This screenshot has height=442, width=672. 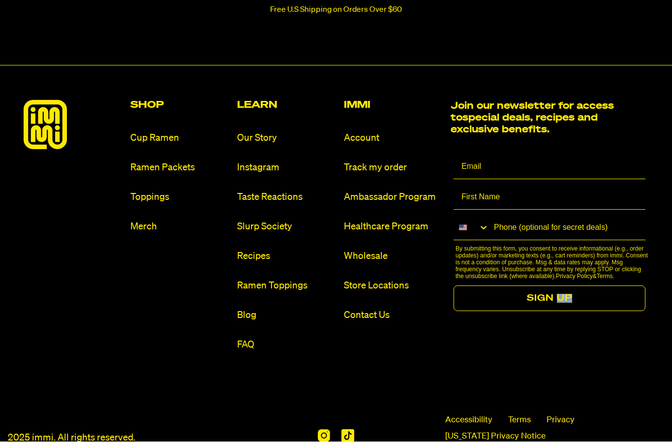 What do you see at coordinates (180, 227) in the screenshot?
I see `a: Merch` at bounding box center [180, 227].